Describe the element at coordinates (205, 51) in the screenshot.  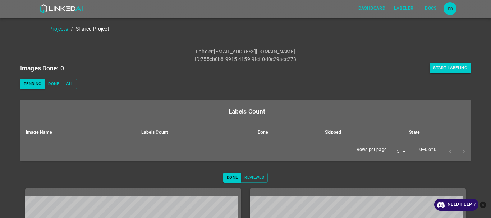
I see `p: Labeler :` at that location.